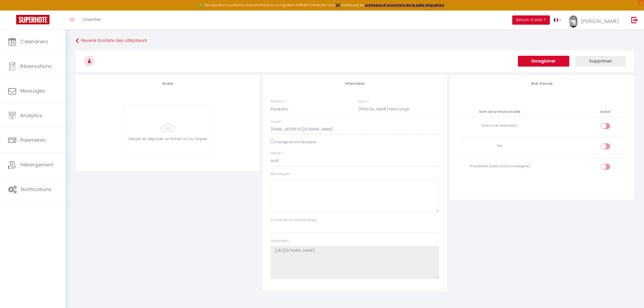  Describe the element at coordinates (92, 20) in the screenshot. I see `a: Chercher` at that location.